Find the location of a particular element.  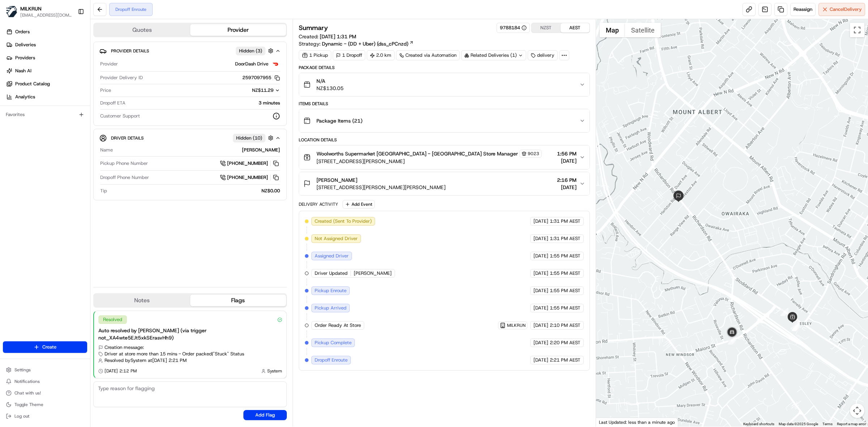

div: 4 is located at coordinates (796, 324).